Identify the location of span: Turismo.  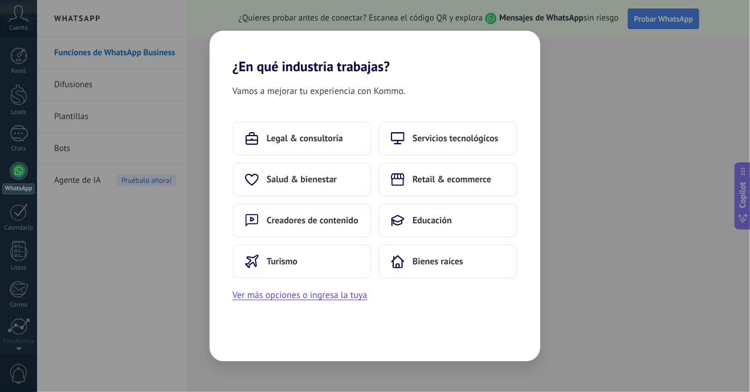
(282, 261).